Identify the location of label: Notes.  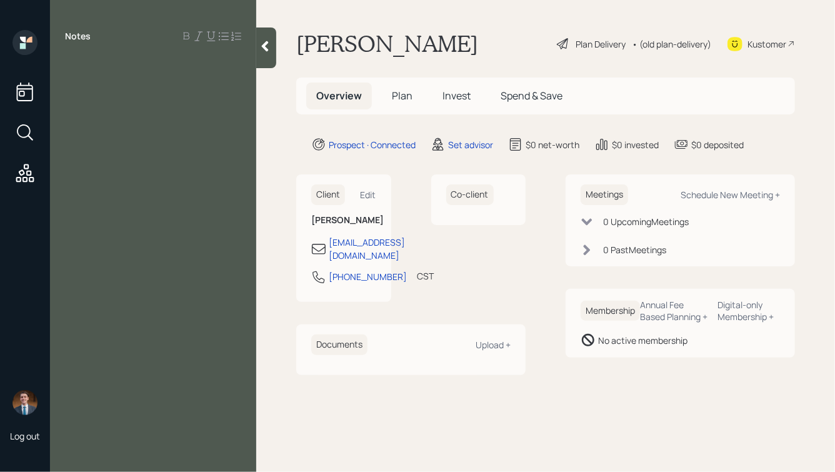
(78, 36).